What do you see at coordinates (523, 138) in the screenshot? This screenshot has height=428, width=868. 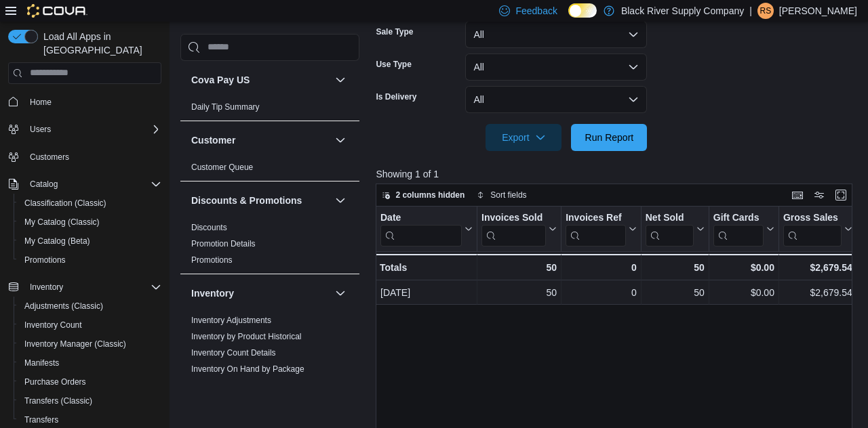 I see `span: Export` at bounding box center [523, 138].